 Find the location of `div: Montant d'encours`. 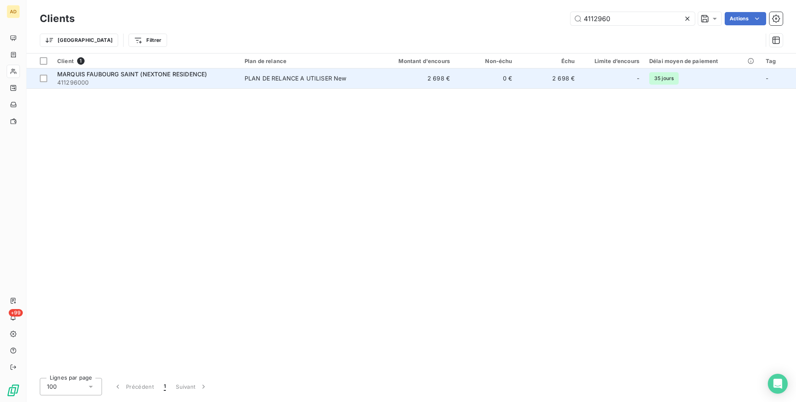

div: Montant d'encours is located at coordinates (413, 61).